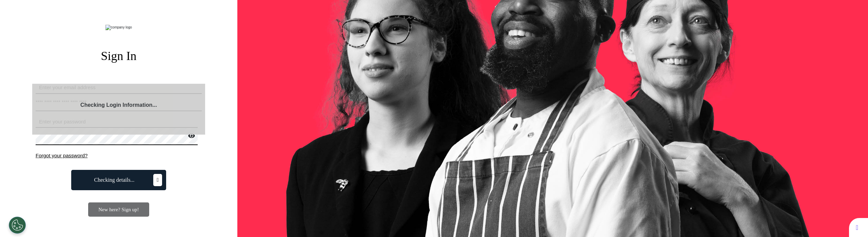 The width and height of the screenshot is (868, 237). Describe the element at coordinates (119, 56) in the screenshot. I see `h2: Sign In` at that location.